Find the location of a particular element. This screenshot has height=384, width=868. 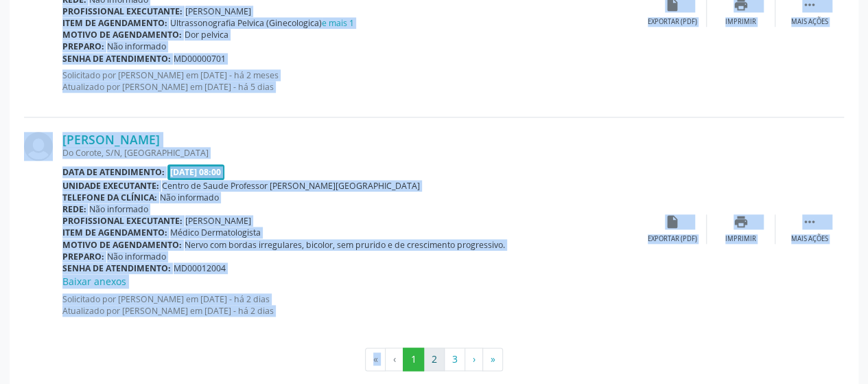

button: Go to next page is located at coordinates (474, 359).